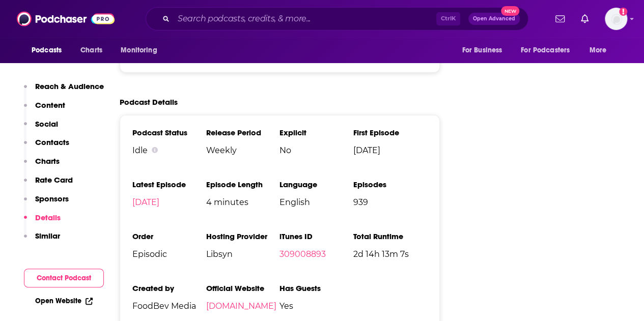  I want to click on p: Social, so click(46, 123).